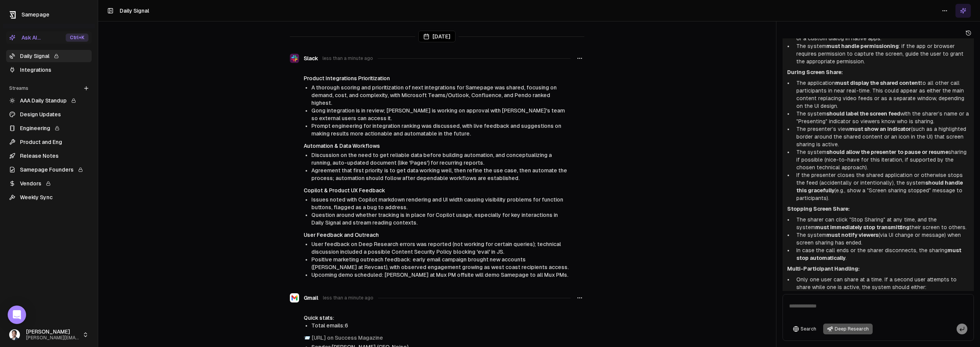 This screenshot has width=980, height=347. What do you see at coordinates (49, 184) in the screenshot?
I see `a: Vendors` at bounding box center [49, 184].